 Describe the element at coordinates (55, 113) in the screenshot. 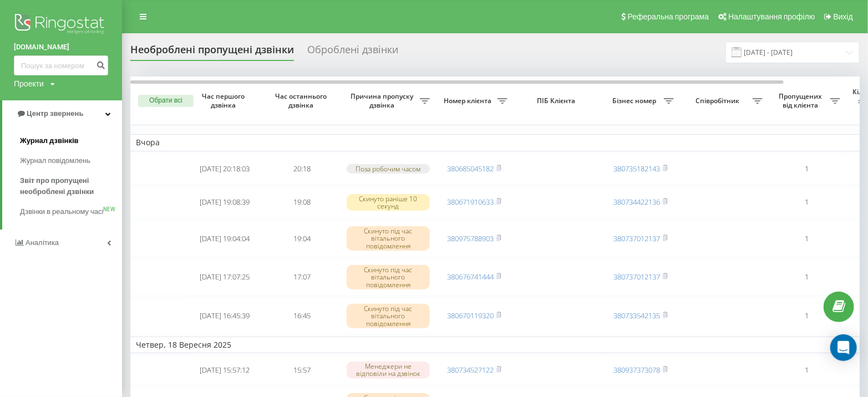

I see `span: Центр звернень` at that location.